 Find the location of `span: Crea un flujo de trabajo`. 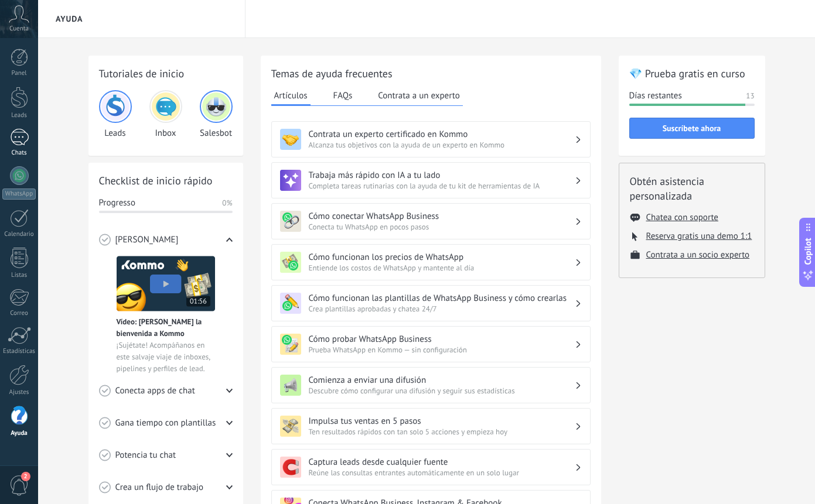

span: Crea un flujo de trabajo is located at coordinates (160, 488).